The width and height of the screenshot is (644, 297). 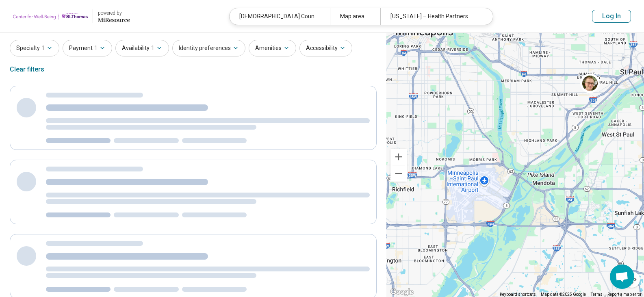 I want to click on div: Open chat, so click(x=622, y=277).